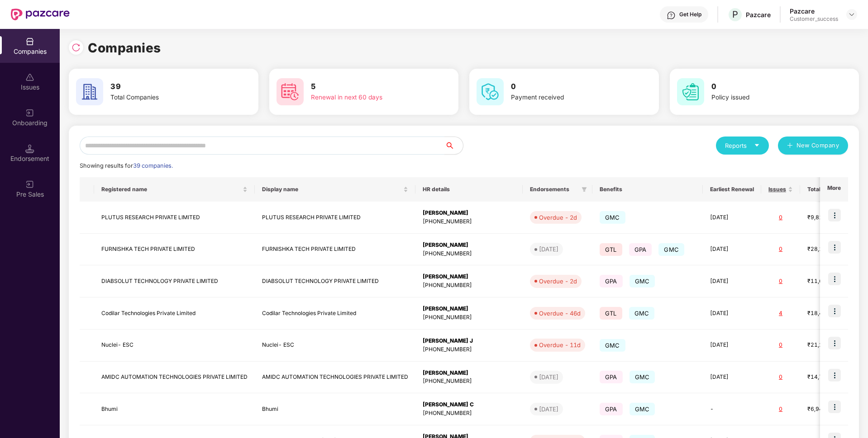 The image size is (868, 438). Describe the element at coordinates (830, 313) in the screenshot. I see `div: ₹18,42,781.22` at that location.